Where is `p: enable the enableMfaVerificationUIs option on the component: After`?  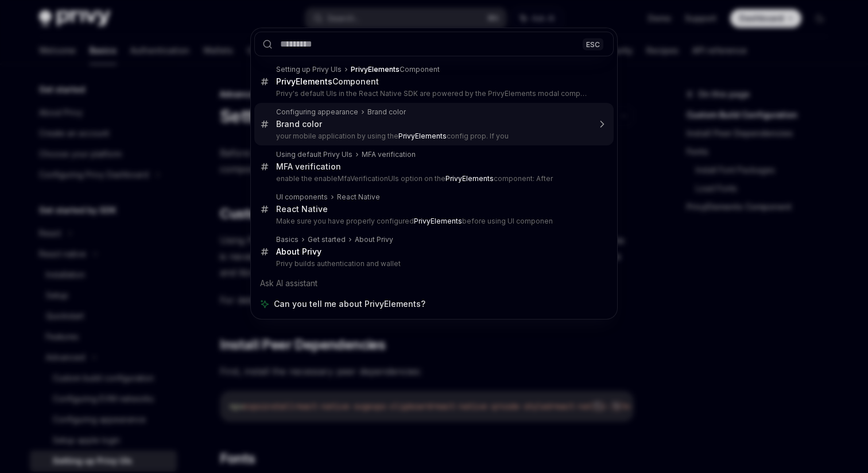 p: enable the enableMfaVerificationUIs option on the component: After is located at coordinates (433, 178).